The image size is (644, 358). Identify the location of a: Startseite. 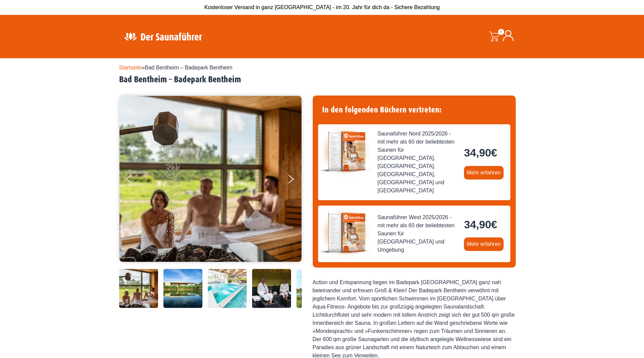
(131, 67).